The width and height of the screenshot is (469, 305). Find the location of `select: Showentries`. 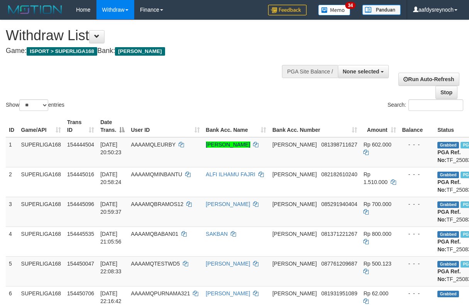

select: Showentries is located at coordinates (34, 105).